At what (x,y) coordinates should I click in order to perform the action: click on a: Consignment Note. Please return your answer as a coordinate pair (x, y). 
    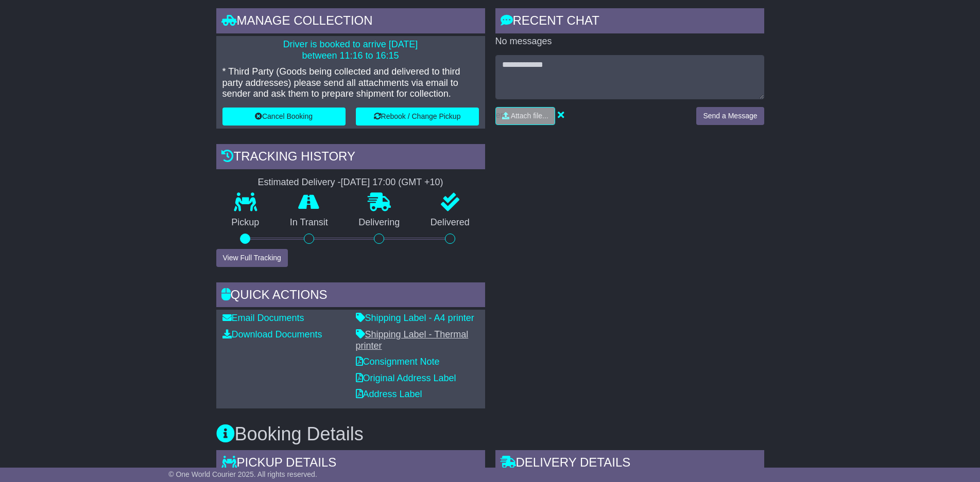
    Looking at the image, I should click on (397, 362).